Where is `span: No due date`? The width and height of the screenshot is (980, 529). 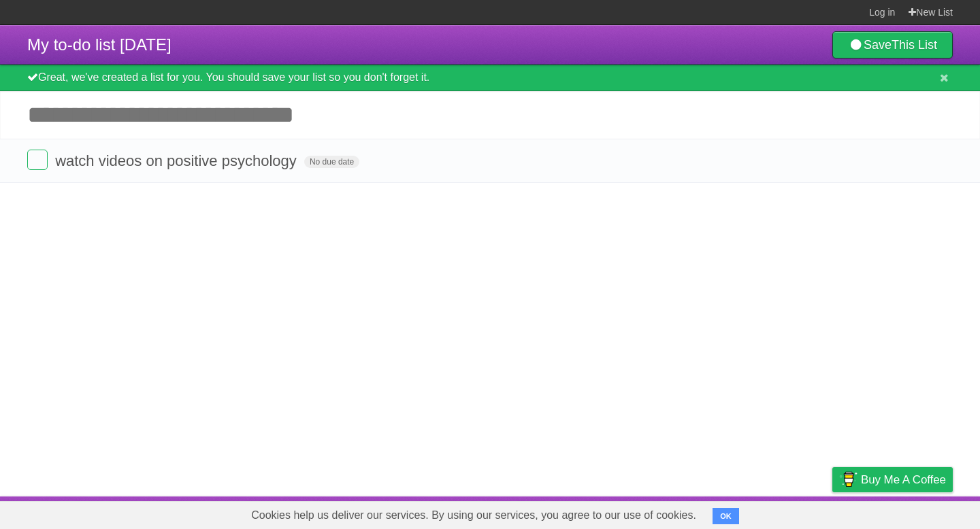
span: No due date is located at coordinates (331, 162).